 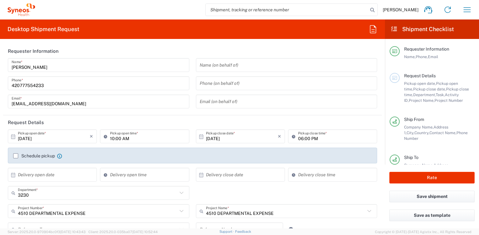 What do you see at coordinates (411, 157) in the screenshot?
I see `span: Ship To` at bounding box center [411, 157].